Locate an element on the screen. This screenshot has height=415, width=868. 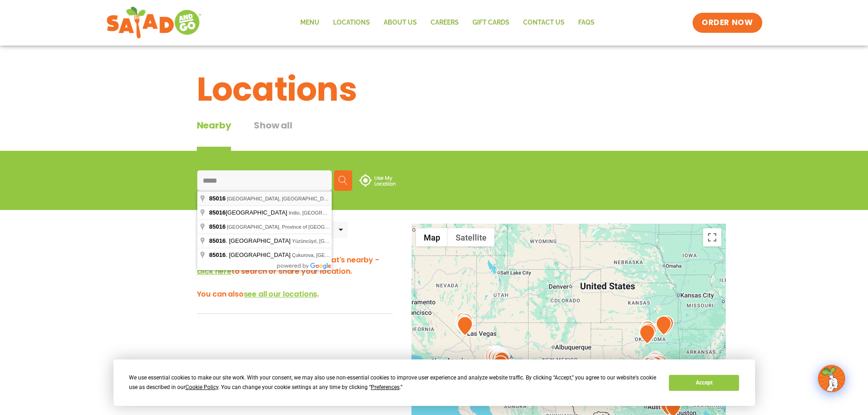
nav: Menu is located at coordinates (448, 22).